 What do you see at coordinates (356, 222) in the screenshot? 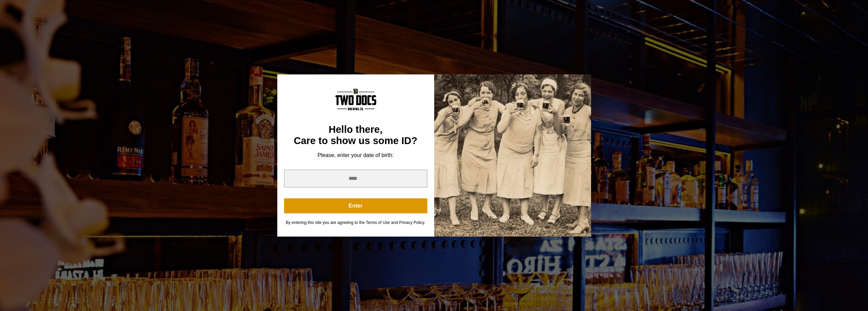
I see `div: By entering this site you are agreeing to the Terms of Use and Privacy Policy.` at bounding box center [356, 222].